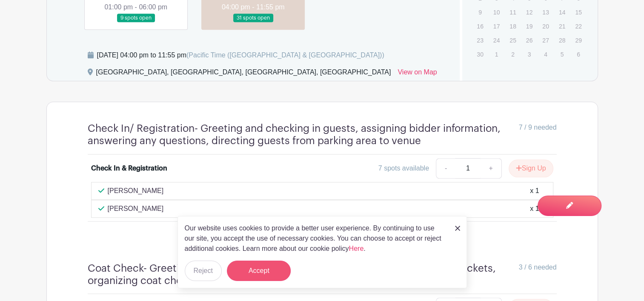 Image resolution: width=644 pixels, height=301 pixels. Describe the element at coordinates (578, 54) in the screenshot. I see `p: 6` at that location.